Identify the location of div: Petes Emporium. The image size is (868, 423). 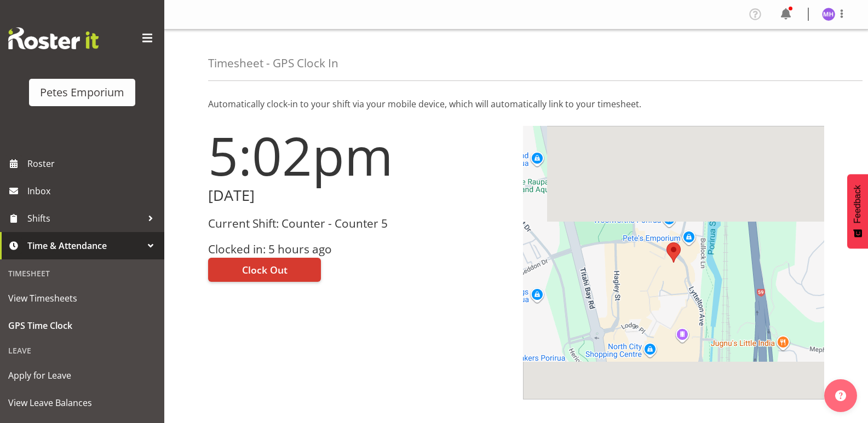
(82, 92).